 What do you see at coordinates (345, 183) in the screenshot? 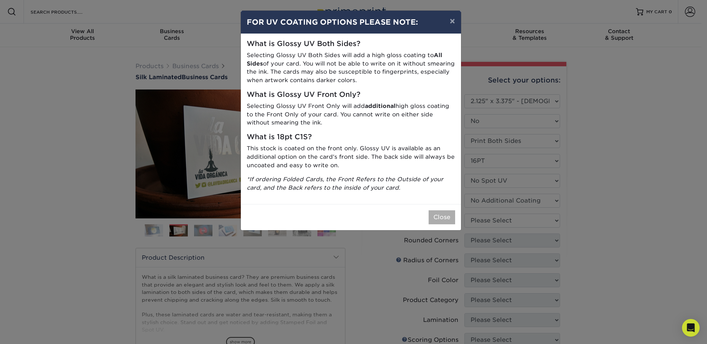
I see `i: *If ordering Folded Cards, the Front Refers to the Outside of your card, and the Back refers to t...` at bounding box center [345, 183].